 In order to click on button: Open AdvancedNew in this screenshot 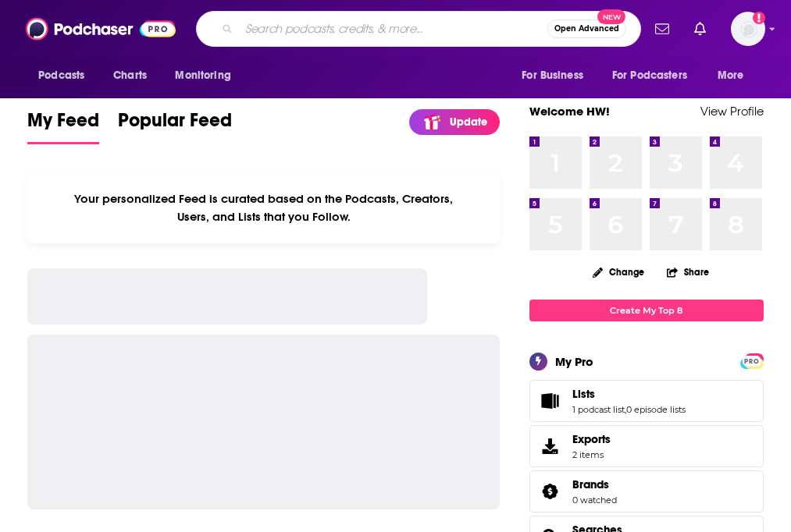, I will do `click(587, 29)`.